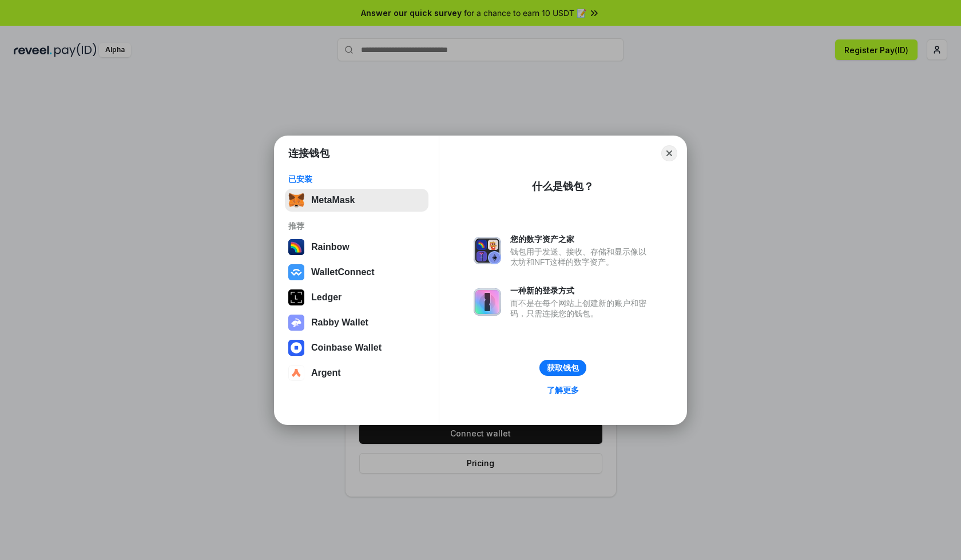  What do you see at coordinates (297, 200) in the screenshot?
I see `img: svg+xml,%3Csvg%20fill%3D%22none%22%20height%3D%2233%22%20viewBox%3D%220%200%2035%2033%22%20width%...` at bounding box center [297, 200].